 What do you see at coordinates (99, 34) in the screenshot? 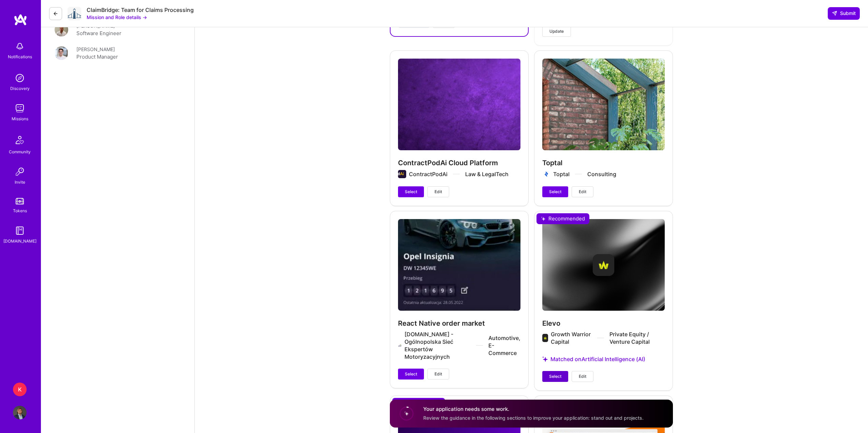
I see `div: Software Engineer` at bounding box center [99, 34].